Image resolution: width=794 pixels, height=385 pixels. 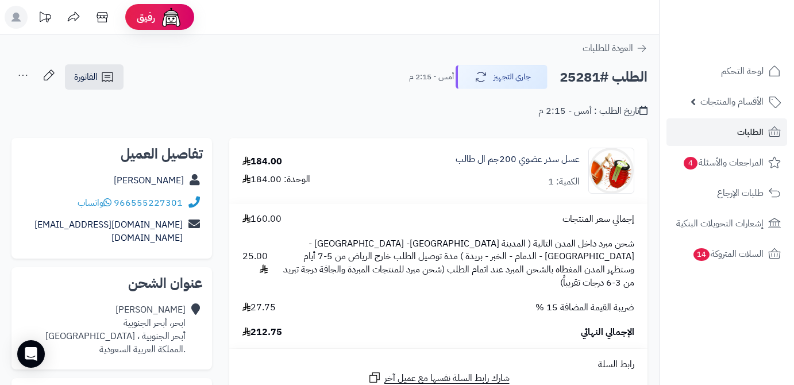 What do you see at coordinates (94, 203) in the screenshot?
I see `a: واتساب` at bounding box center [94, 203].